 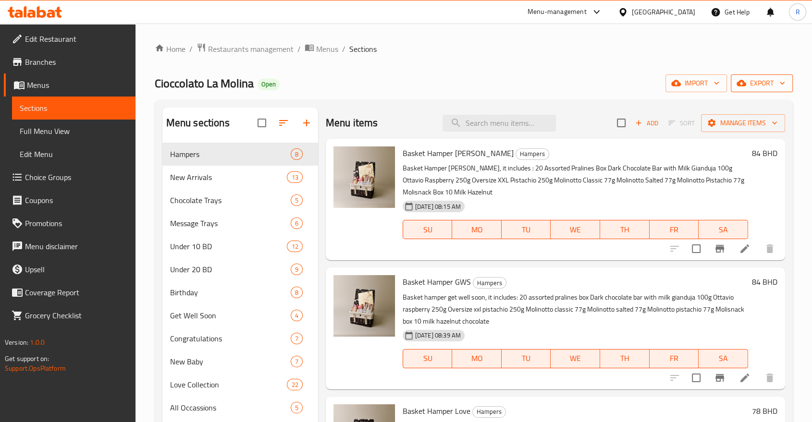 I want to click on a: Upsell, so click(x=70, y=269).